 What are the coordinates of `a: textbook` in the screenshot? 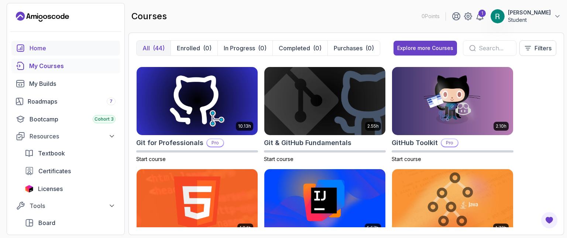 It's located at (70, 153).